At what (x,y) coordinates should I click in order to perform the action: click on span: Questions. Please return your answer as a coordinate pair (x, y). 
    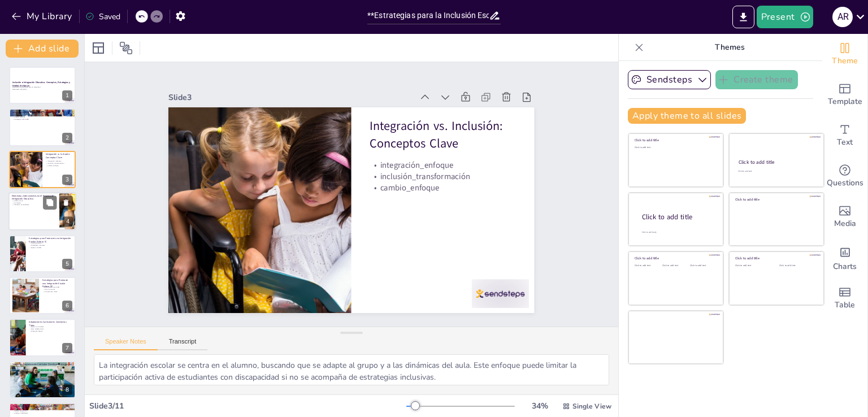
    Looking at the image, I should click on (845, 183).